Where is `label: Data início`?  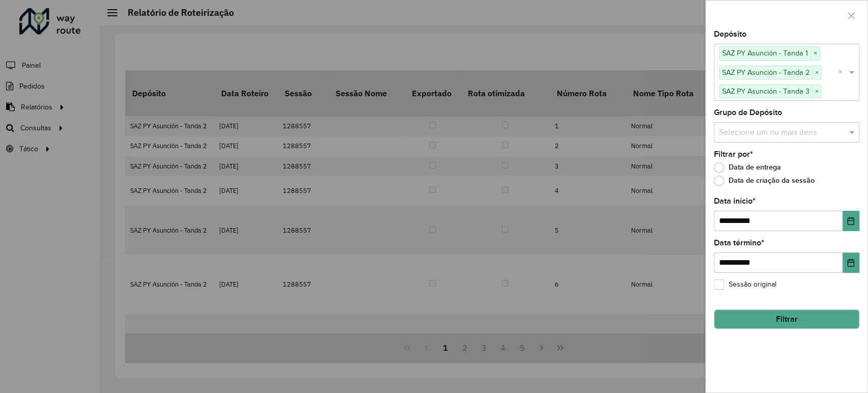
label: Data início is located at coordinates (735, 201).